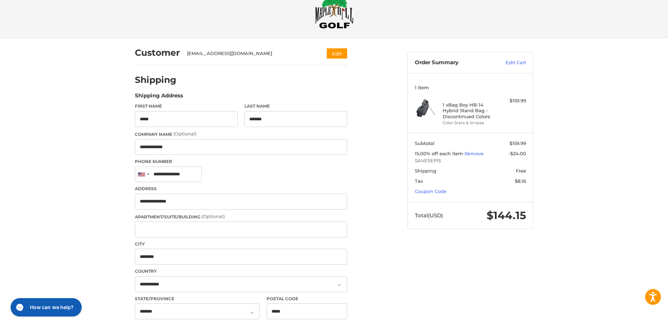  I want to click on a: Remove, so click(474, 153).